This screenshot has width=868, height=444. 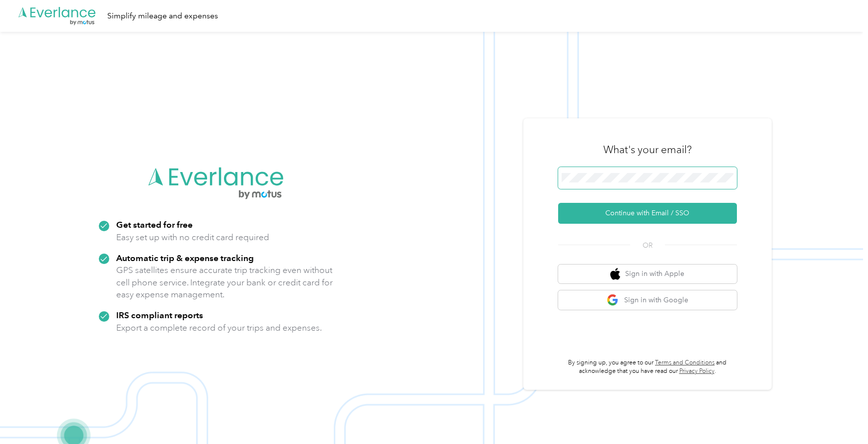 What do you see at coordinates (685, 363) in the screenshot?
I see `a: Terms and Conditions` at bounding box center [685, 363].